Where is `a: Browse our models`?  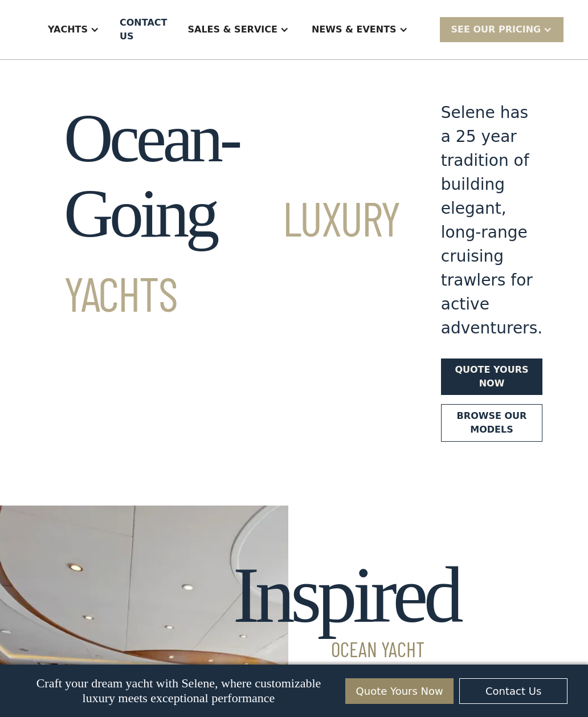
a: Browse our models is located at coordinates (492, 423).